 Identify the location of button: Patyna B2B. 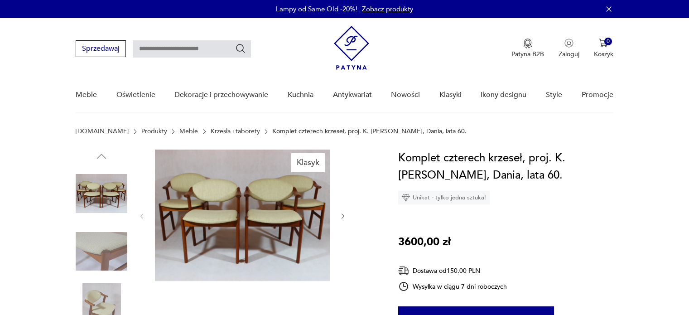
(527, 48).